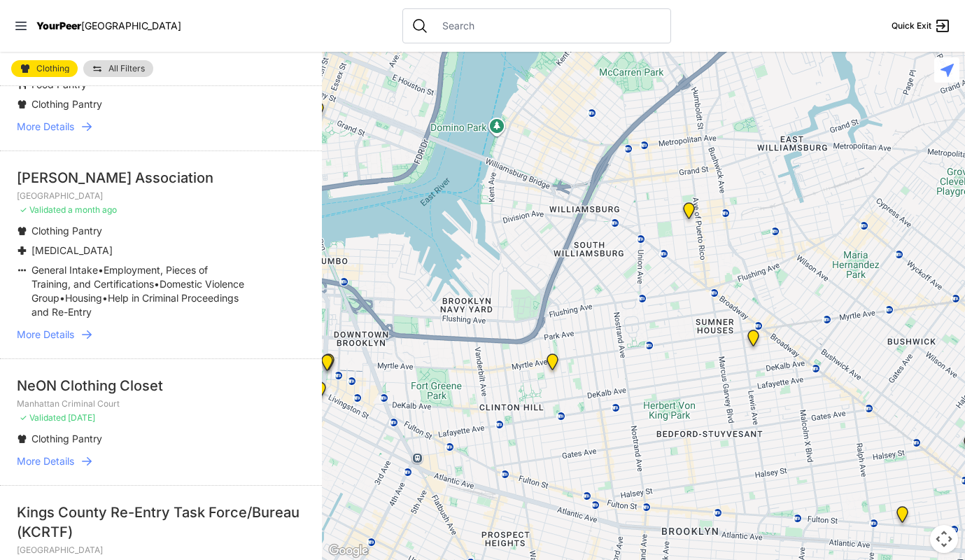 The image size is (965, 560). I want to click on span: Clothing, so click(52, 69).